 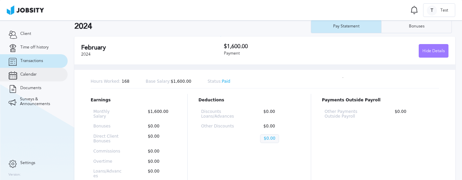 I want to click on span: Status:, so click(x=215, y=81).